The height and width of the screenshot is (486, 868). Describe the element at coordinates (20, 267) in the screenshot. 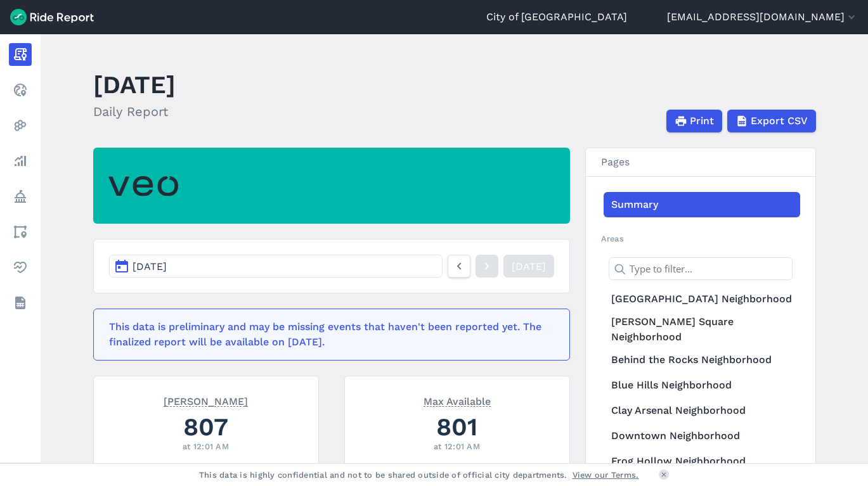

I see `a: Health` at that location.